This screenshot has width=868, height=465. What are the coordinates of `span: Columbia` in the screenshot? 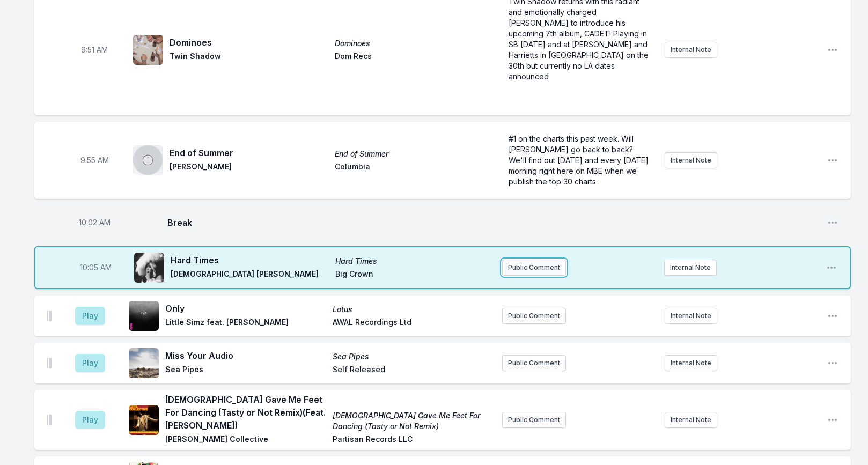 It's located at (414, 168).